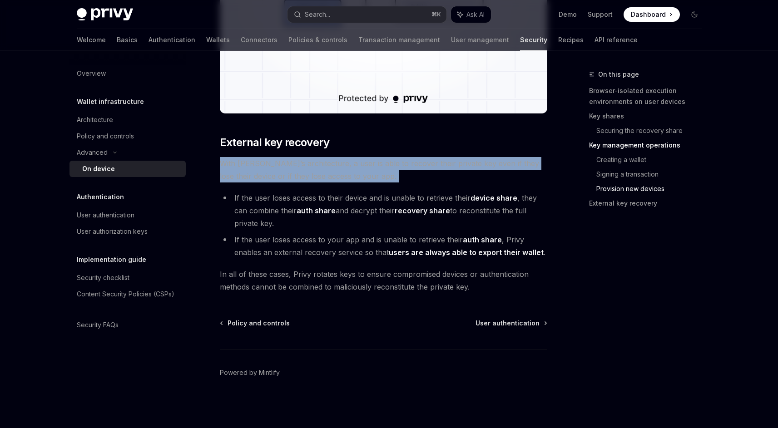  Describe the element at coordinates (100, 197) in the screenshot. I see `h5: Authentication` at that location.